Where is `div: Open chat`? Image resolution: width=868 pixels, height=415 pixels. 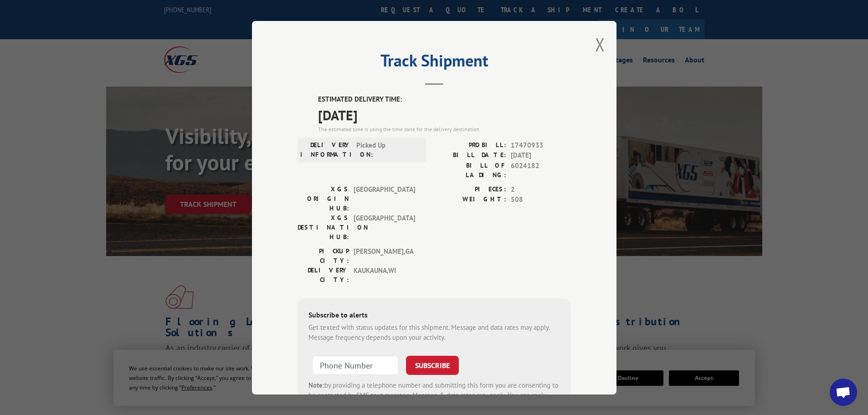
div: Open chat is located at coordinates (843, 392).